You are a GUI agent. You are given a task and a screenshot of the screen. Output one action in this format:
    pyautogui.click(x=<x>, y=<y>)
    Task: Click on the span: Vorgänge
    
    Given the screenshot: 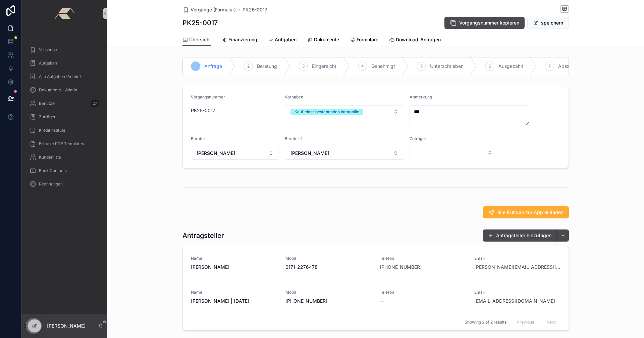 What is the action you would take?
    pyautogui.click(x=48, y=50)
    